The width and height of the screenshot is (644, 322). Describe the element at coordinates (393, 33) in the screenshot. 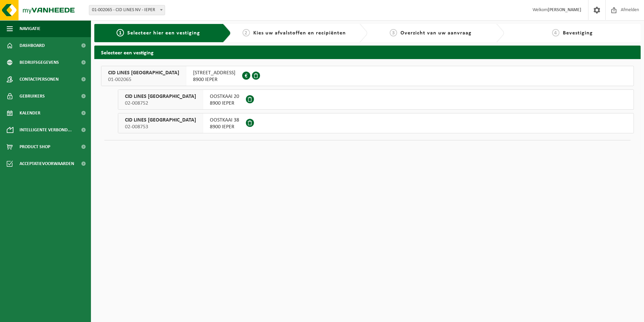

I see `span: 3` at that location.